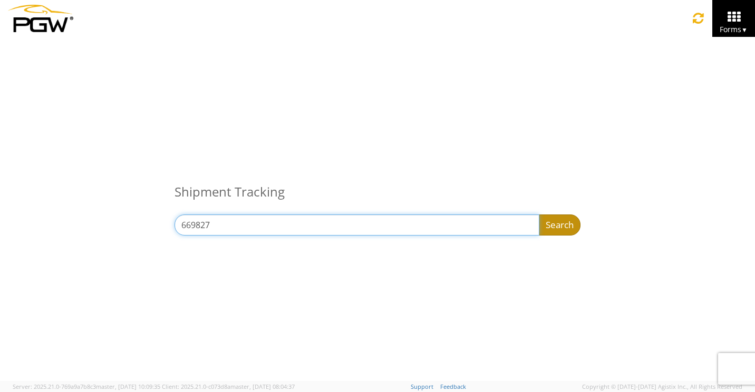  Describe the element at coordinates (453, 386) in the screenshot. I see `a: Feedback` at that location.